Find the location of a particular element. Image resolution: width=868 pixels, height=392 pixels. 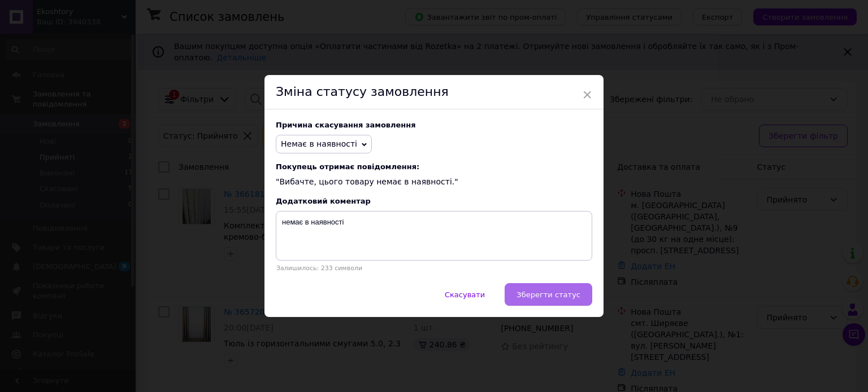

span: Скасувати is located at coordinates (464, 295).